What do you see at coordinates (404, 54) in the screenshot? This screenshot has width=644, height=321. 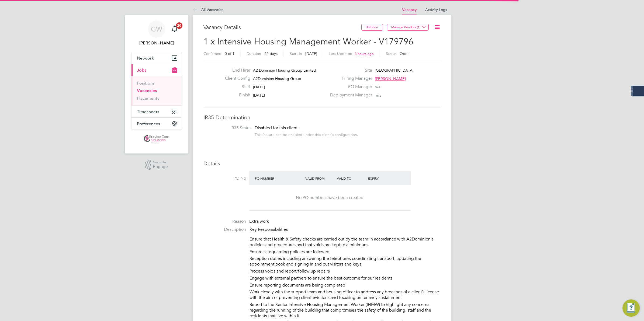 I see `span: Open` at bounding box center [404, 54].